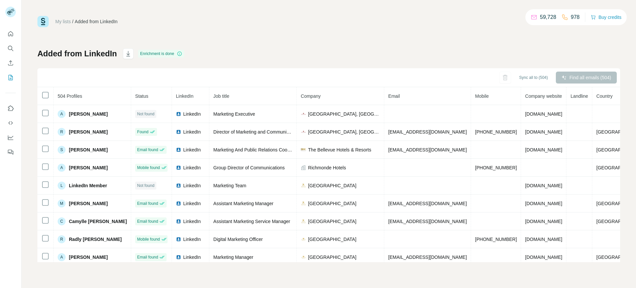 The image size is (636, 288). I want to click on span: Mobile, so click(481, 96).